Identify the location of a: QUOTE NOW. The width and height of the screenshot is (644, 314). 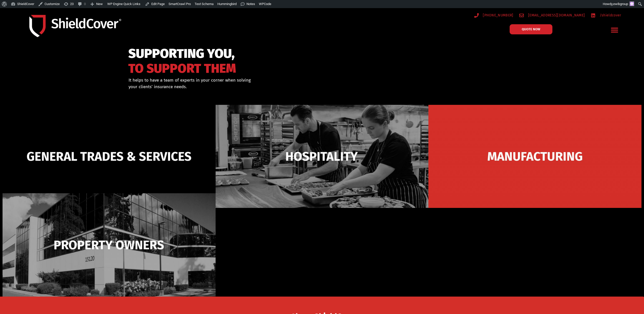
(531, 30).